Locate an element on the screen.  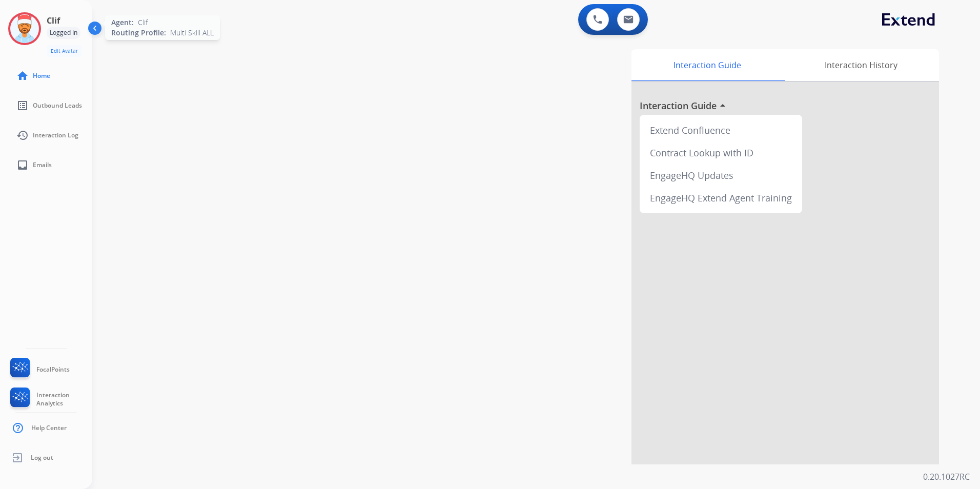
h3: Clif is located at coordinates (53, 21).